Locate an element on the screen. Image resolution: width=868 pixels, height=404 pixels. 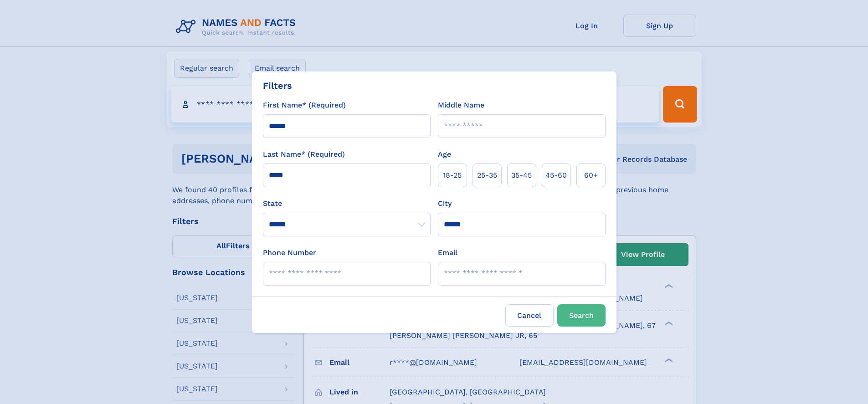
span: 18‑25 is located at coordinates (452, 176).